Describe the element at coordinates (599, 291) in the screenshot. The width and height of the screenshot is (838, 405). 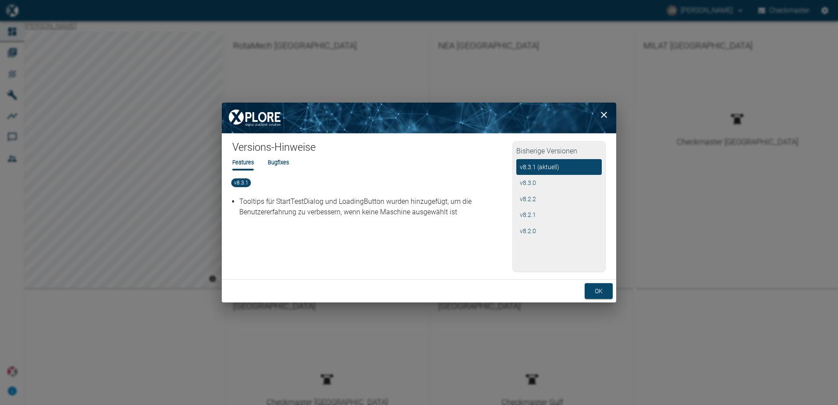
I see `button: ok` at that location.